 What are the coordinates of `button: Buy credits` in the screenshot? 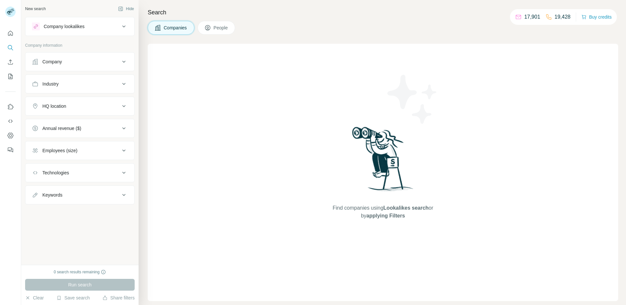 It's located at (597, 17).